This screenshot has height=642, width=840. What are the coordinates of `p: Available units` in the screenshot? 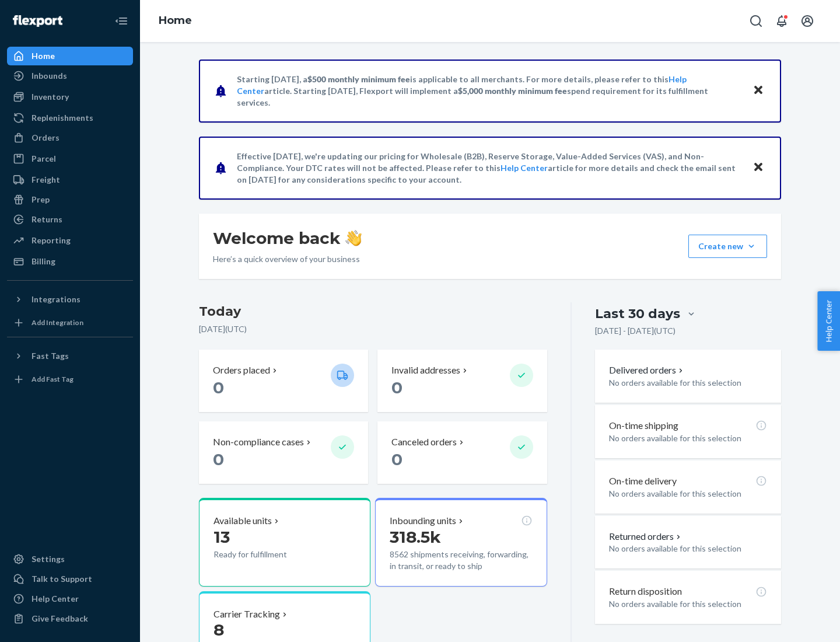 It's located at (243, 521).